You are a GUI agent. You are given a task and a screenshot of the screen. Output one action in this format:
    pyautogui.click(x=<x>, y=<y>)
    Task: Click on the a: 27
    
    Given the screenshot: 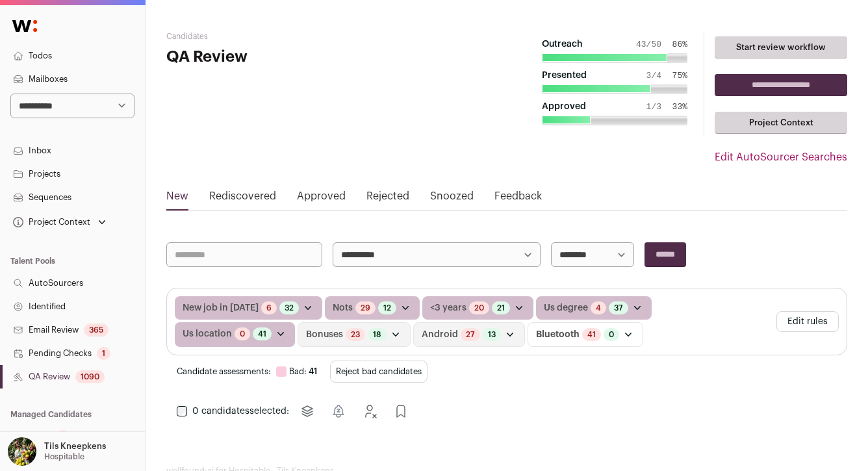 What is the action you would take?
    pyautogui.click(x=470, y=334)
    